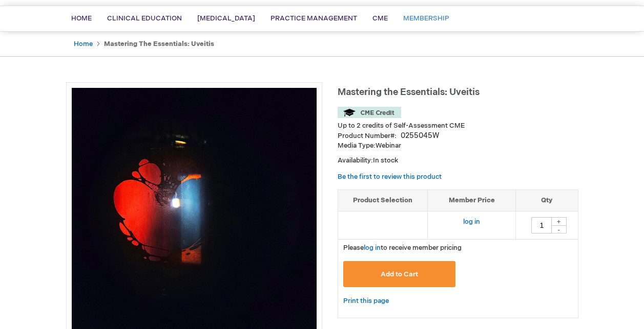 Image resolution: width=644 pixels, height=329 pixels. What do you see at coordinates (367, 136) in the screenshot?
I see `strong: Product Number` at bounding box center [367, 136].